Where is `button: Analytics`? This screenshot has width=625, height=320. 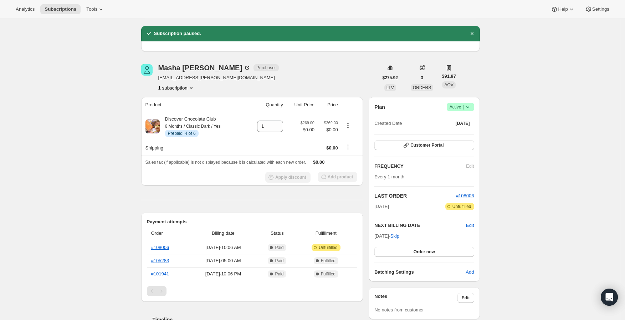
button: Analytics is located at coordinates (25, 9).